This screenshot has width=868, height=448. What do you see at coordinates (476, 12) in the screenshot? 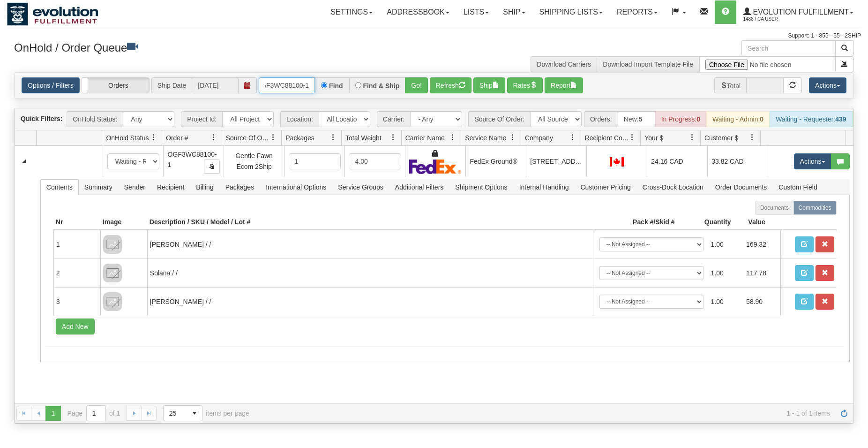
I see `a: Lists` at bounding box center [476, 12].